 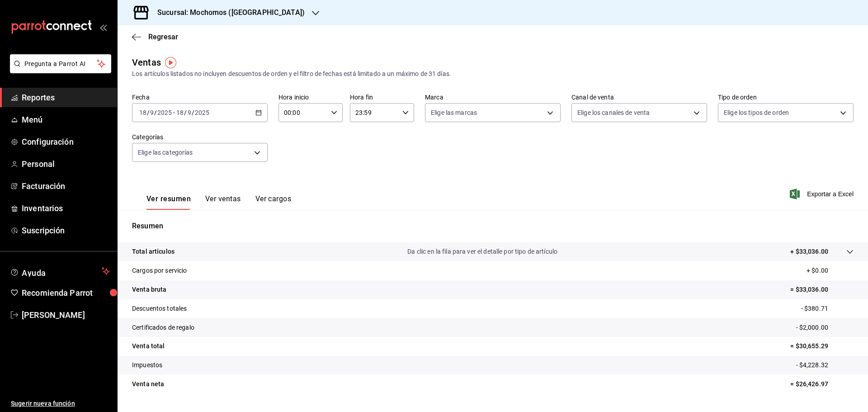 What do you see at coordinates (493, 97) in the screenshot?
I see `label: Marca` at bounding box center [493, 97].